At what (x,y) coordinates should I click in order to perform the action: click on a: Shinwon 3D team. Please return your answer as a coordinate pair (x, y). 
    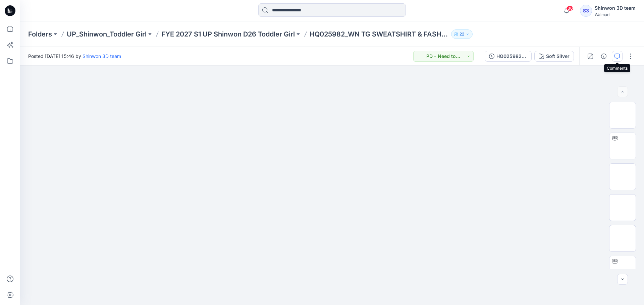
    Looking at the image, I should click on (102, 56).